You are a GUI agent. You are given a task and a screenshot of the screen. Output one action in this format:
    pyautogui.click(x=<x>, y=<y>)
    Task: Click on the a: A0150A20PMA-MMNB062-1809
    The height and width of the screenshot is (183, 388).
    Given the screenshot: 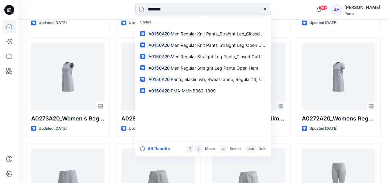 What is the action you would take?
    pyautogui.click(x=203, y=91)
    